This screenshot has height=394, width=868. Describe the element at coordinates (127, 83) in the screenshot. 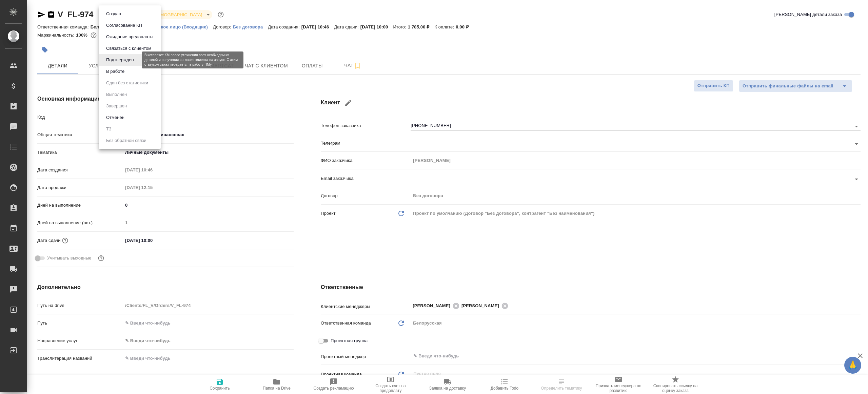

I see `button: Сдан без статистики` at that location.